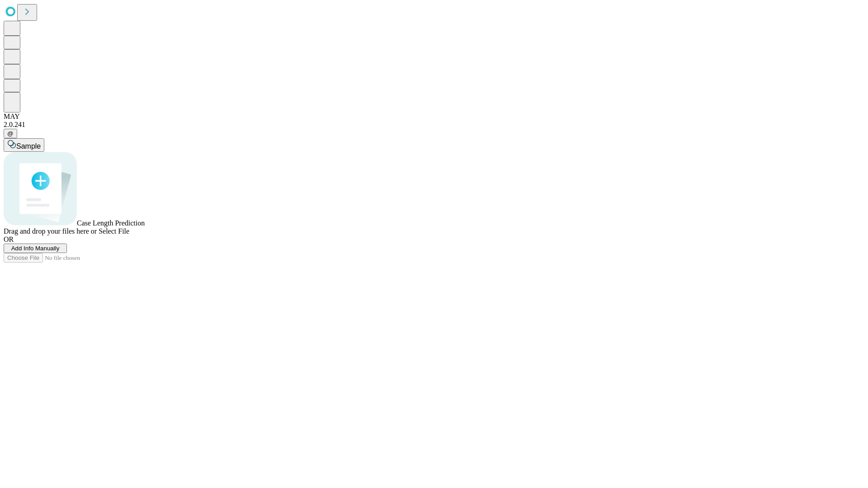 The width and height of the screenshot is (868, 488). I want to click on span: Add Info Manually, so click(35, 248).